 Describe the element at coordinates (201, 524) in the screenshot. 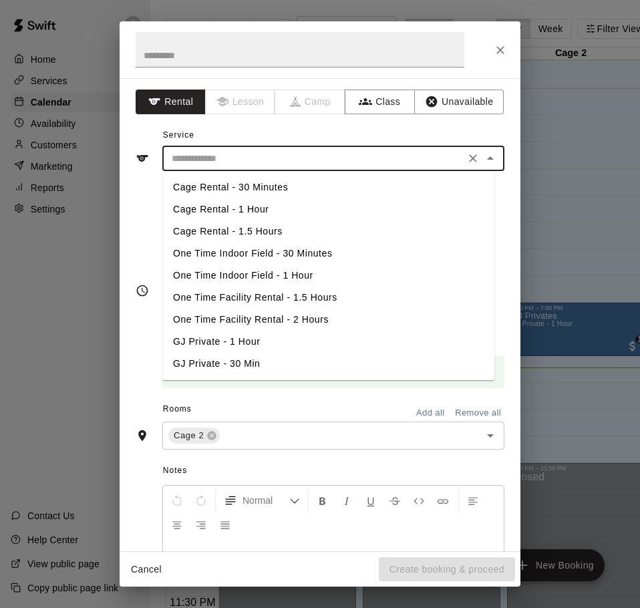

I see `button: Right Align` at that location.